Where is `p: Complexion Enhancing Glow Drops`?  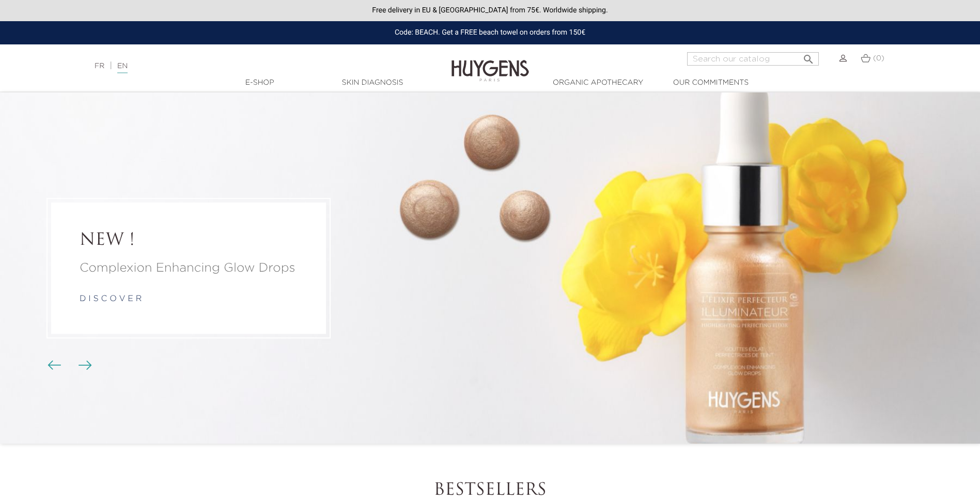
p: Complexion Enhancing Glow Drops is located at coordinates (189, 268).